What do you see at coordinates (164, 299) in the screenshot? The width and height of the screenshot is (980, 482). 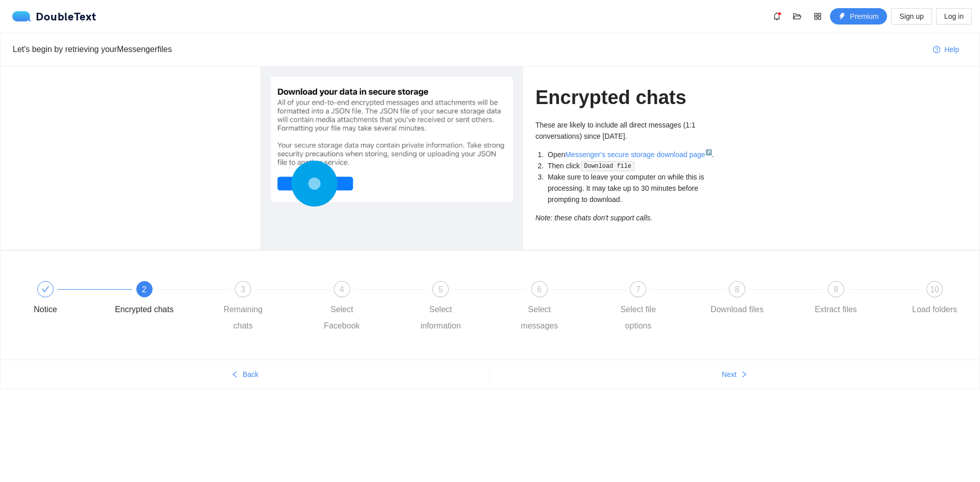 I see `div: 2Encrypted chats` at bounding box center [164, 299].